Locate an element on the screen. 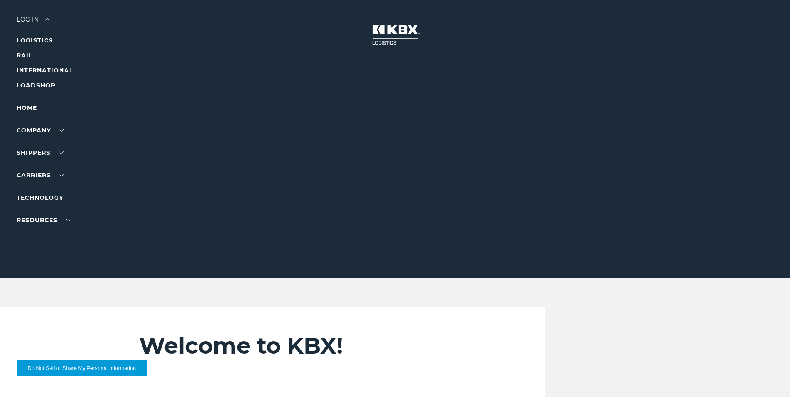 This screenshot has width=790, height=397. a: RESOURCES is located at coordinates (44, 220).